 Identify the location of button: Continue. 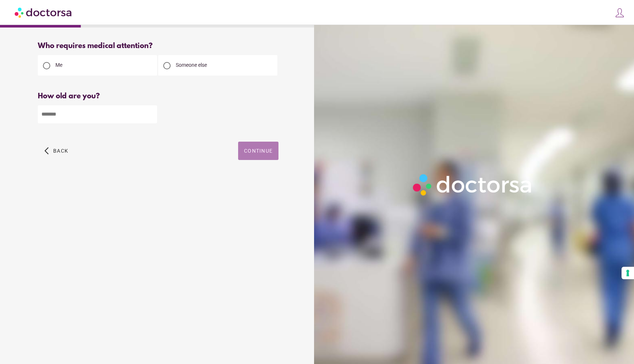
(259, 151).